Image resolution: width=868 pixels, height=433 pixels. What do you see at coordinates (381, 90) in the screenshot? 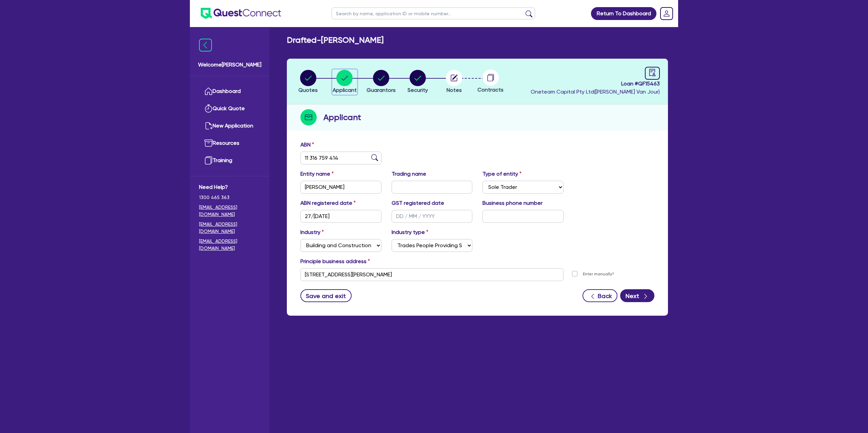
I see `span: Guarantors` at bounding box center [381, 90].